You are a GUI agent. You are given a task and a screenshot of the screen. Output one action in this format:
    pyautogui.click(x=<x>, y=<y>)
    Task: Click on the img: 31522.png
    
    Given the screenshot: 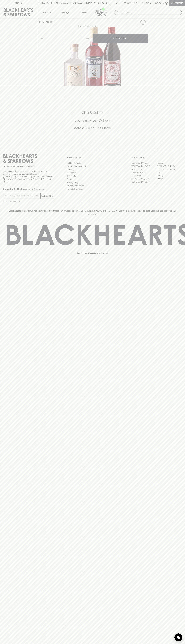 What is the action you would take?
    pyautogui.click(x=92, y=56)
    